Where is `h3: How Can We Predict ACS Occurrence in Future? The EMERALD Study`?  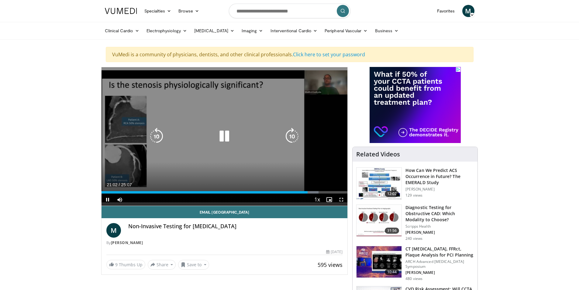 h3: How Can We Predict ACS Occurrence in Future? The EMERALD Study is located at coordinates (440, 176).